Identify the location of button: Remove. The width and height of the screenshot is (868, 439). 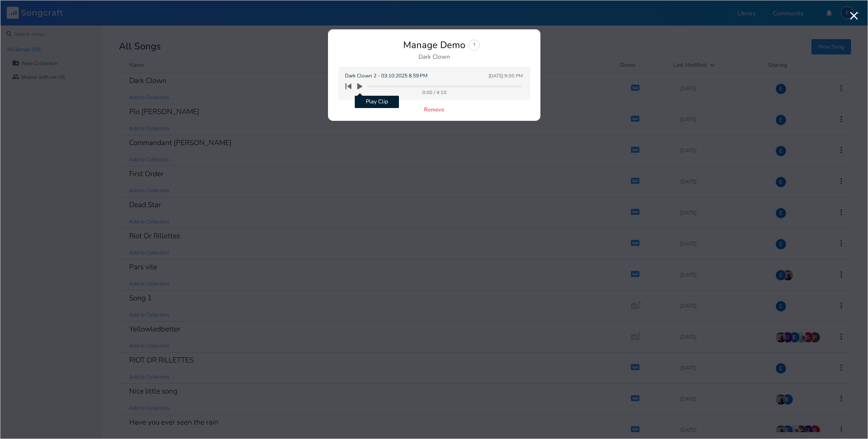
(434, 110).